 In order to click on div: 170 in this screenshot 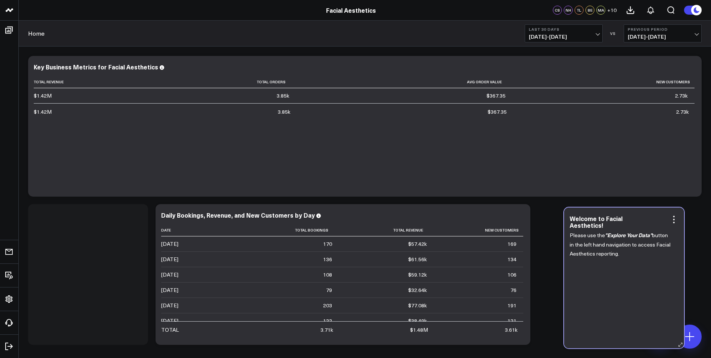, I will do `click(328, 244)`.